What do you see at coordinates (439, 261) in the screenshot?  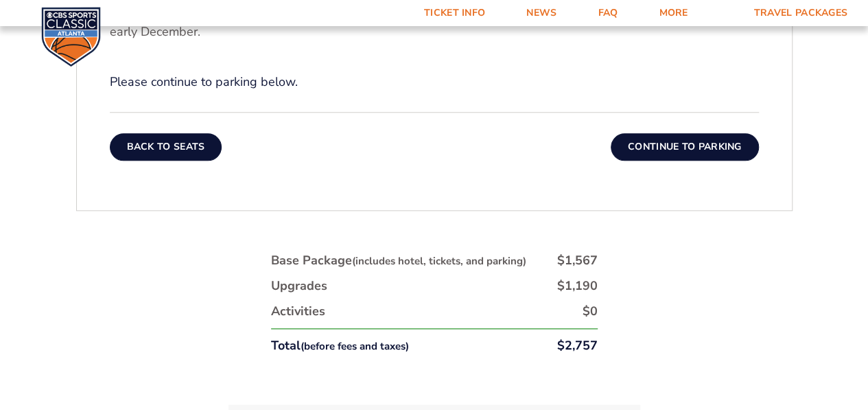 I see `small: (includes hotel, tickets, and parking)` at bounding box center [439, 261].